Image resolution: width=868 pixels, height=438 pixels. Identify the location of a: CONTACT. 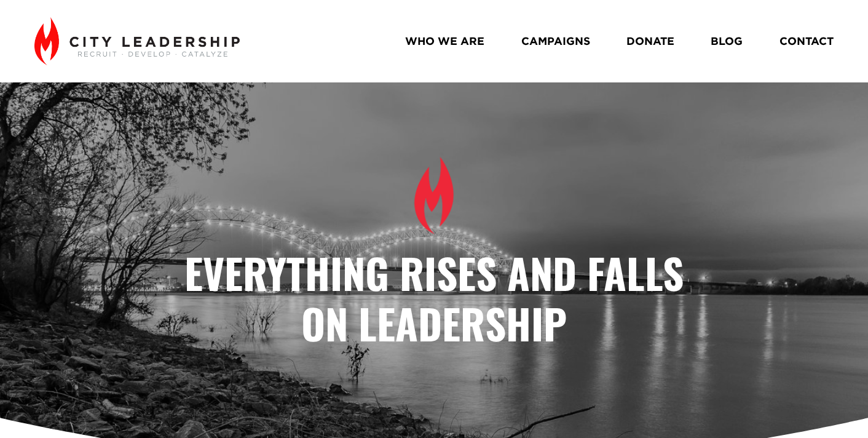
(806, 41).